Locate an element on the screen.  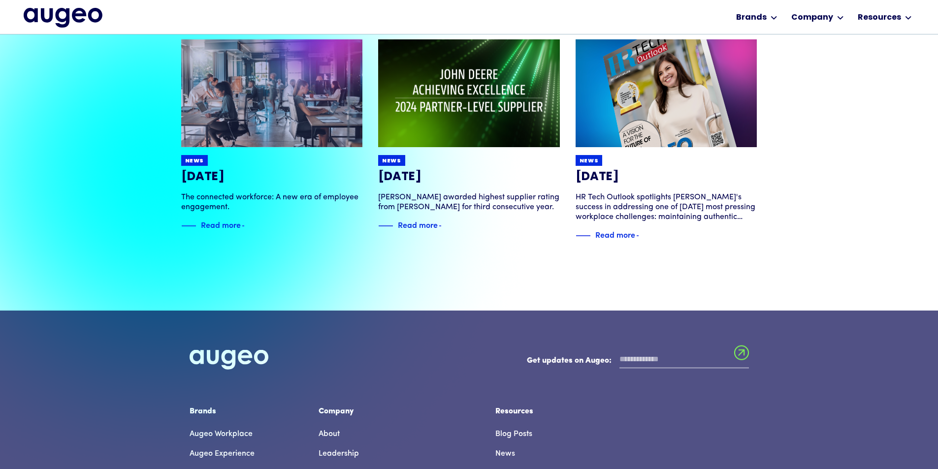
form: Email Form is located at coordinates (638, 362).